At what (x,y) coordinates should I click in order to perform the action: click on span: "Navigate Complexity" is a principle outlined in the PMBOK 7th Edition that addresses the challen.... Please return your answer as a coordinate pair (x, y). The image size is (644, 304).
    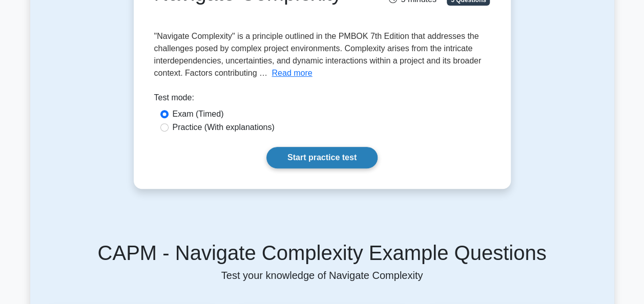
    Looking at the image, I should click on (318, 55).